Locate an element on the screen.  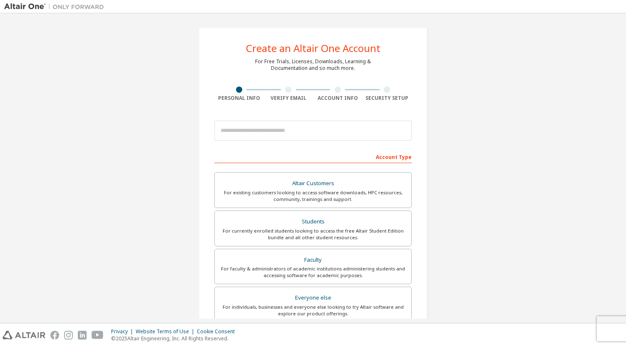
img: youtube.svg is located at coordinates (97, 335).